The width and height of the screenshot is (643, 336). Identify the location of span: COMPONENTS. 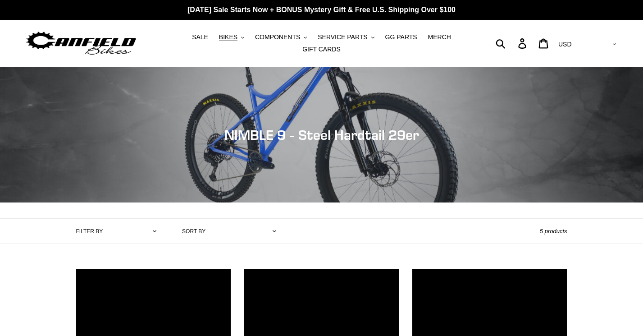
(278, 37).